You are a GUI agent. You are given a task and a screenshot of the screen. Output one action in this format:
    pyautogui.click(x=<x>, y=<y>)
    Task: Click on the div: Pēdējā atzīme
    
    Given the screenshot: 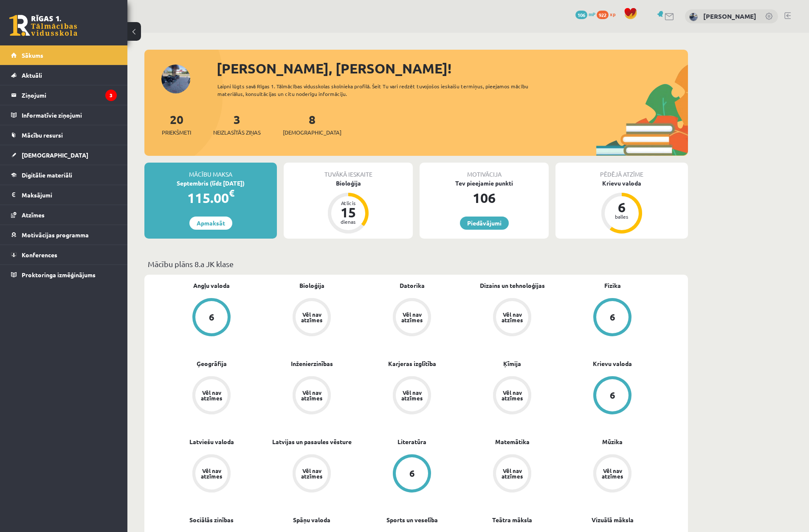 What is the action you would take?
    pyautogui.click(x=622, y=170)
    